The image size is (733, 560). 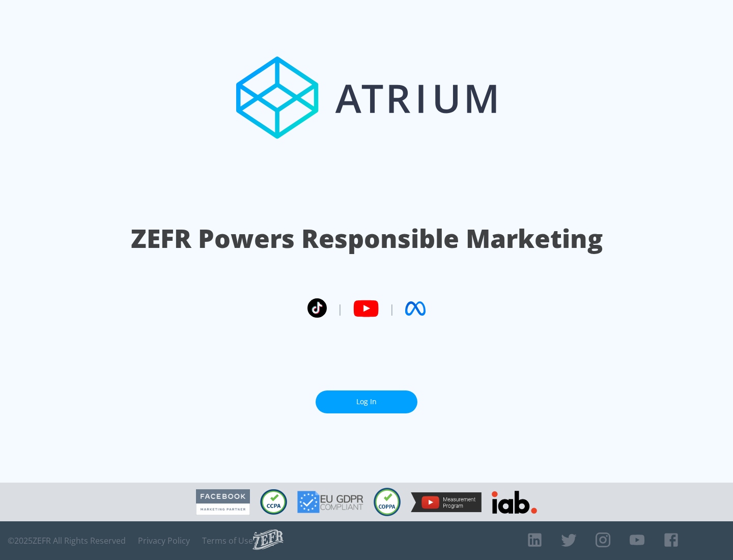 I want to click on a: Privacy Policy, so click(x=163, y=540).